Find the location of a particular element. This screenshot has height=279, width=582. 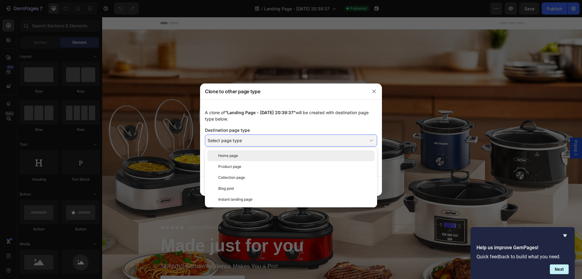

span: Home page is located at coordinates (228, 156).